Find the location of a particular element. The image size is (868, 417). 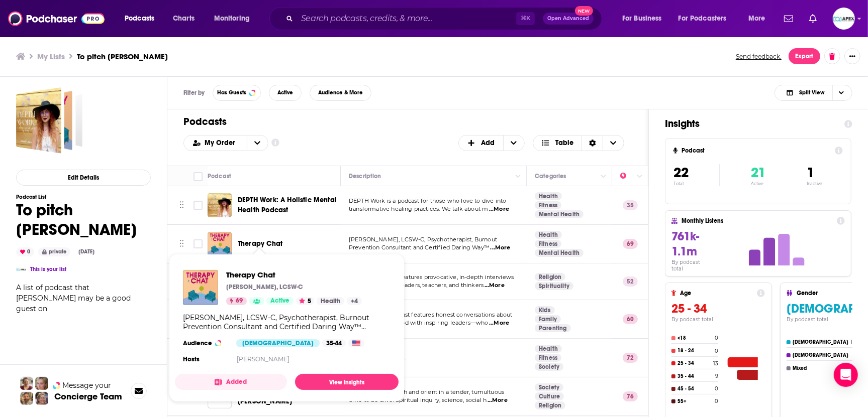

button: Has Guests is located at coordinates (237, 93).